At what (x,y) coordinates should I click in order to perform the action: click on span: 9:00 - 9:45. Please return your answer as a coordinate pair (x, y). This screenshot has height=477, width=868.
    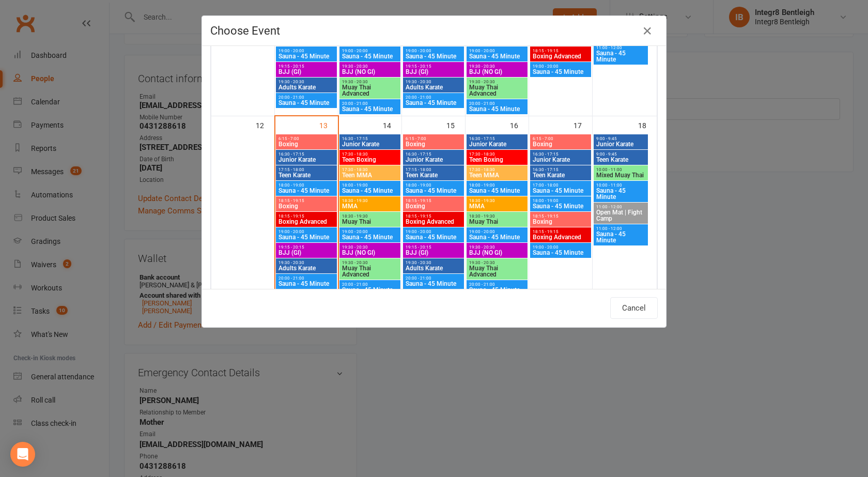
    Looking at the image, I should click on (620, 138).